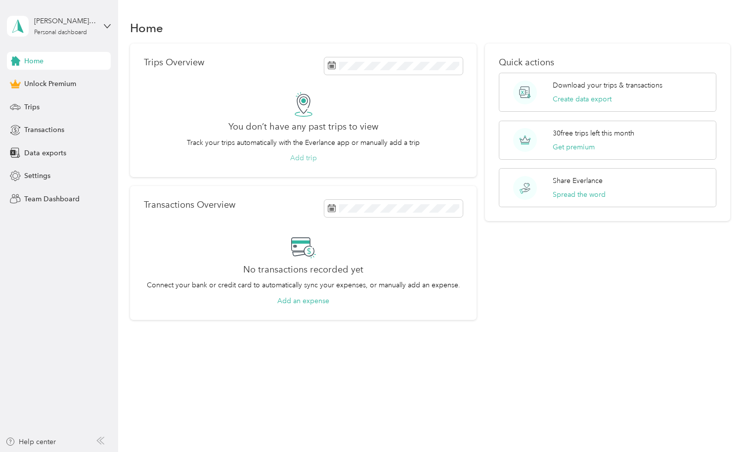  I want to click on button: Get premium, so click(573, 147).